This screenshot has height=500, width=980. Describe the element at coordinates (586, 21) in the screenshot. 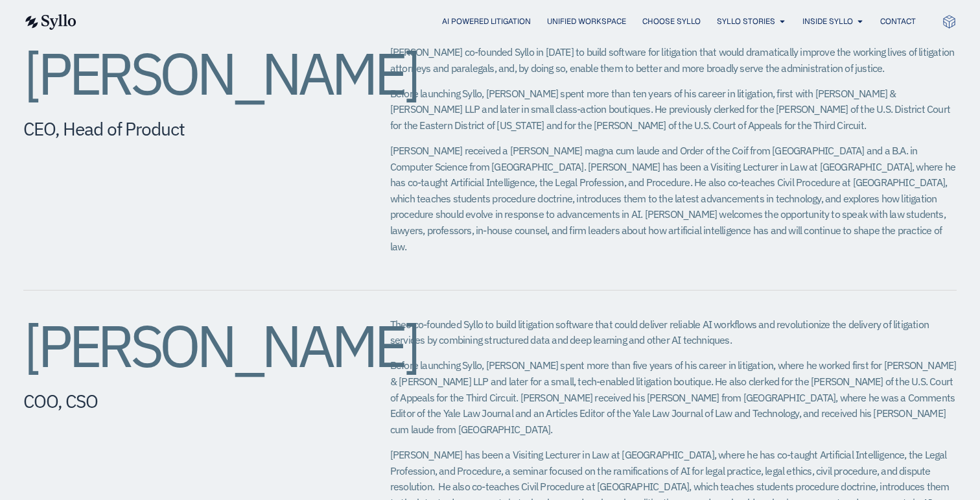

I see `span: Unified Workspace` at that location.